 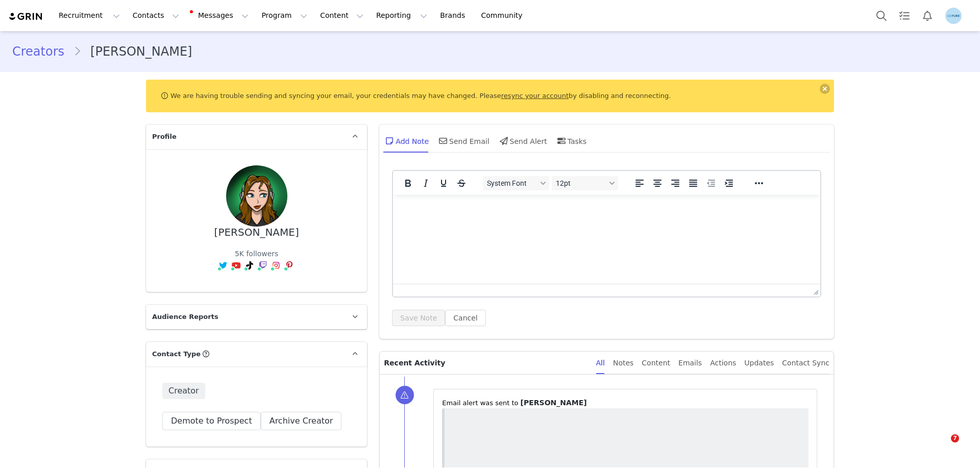 I want to click on div: Press the Up and Down arrow keys to resize the editor., so click(x=814, y=291).